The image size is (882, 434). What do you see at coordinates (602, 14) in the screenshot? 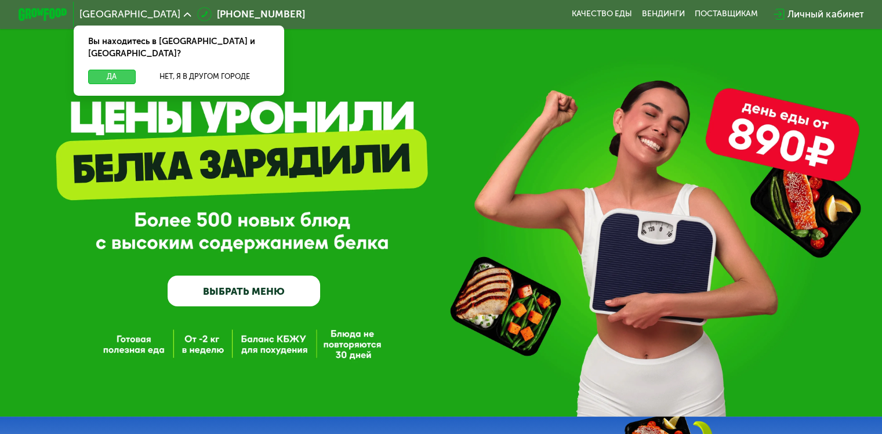
I see `a: Качество еды` at bounding box center [602, 14].